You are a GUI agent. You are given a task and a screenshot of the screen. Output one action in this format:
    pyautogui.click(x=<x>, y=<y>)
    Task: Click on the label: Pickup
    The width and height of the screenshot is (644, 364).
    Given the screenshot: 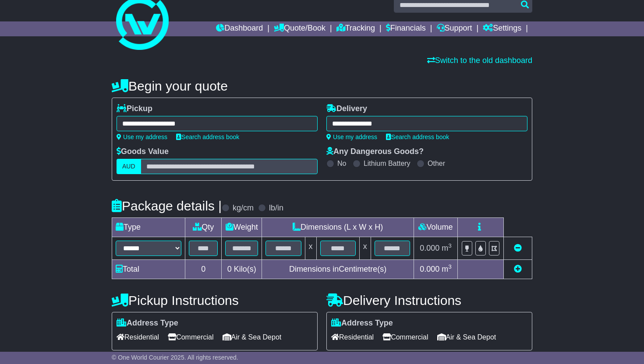 What is the action you would take?
    pyautogui.click(x=135, y=109)
    